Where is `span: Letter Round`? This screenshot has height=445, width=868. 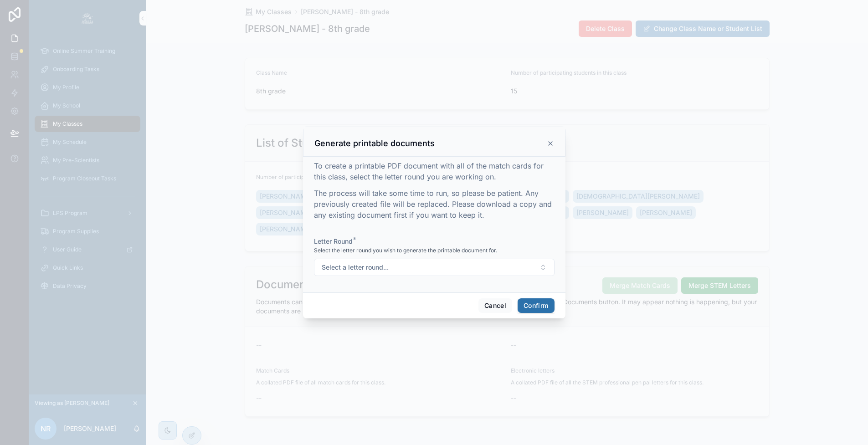
span: Letter Round is located at coordinates (333, 241).